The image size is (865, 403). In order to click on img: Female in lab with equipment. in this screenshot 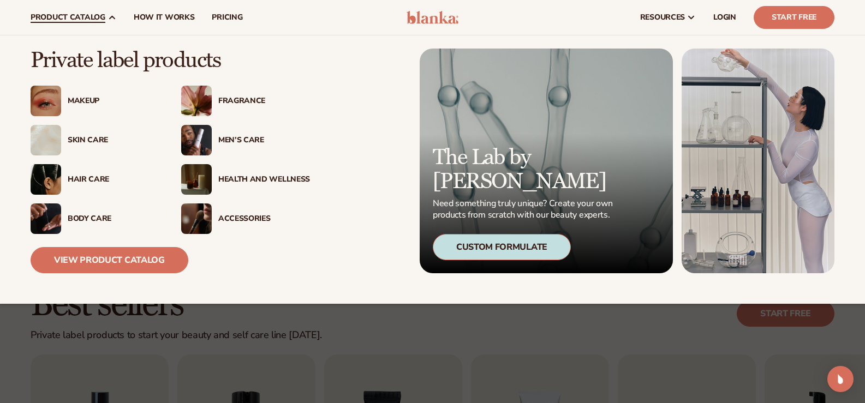, I will do `click(758, 161)`.